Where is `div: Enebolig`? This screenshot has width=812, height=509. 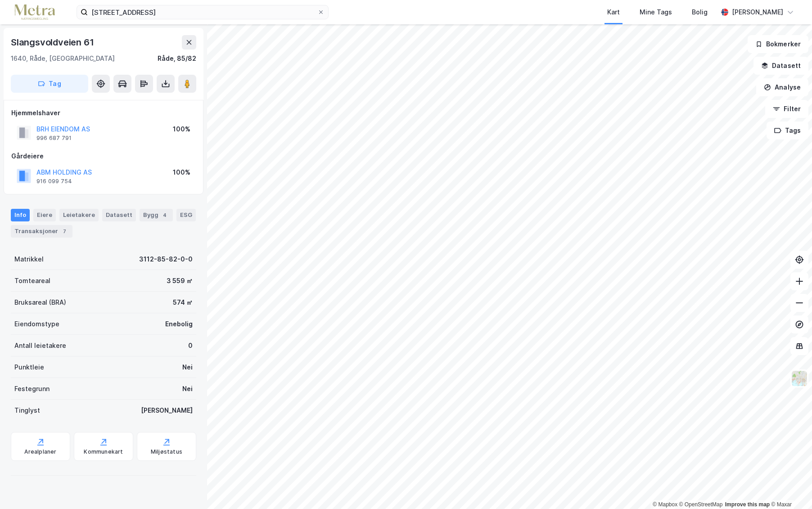
div: Enebolig is located at coordinates (178, 324).